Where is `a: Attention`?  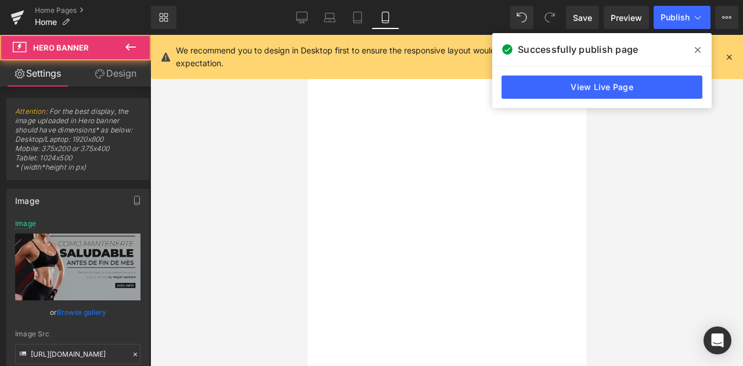 a: Attention is located at coordinates (30, 111).